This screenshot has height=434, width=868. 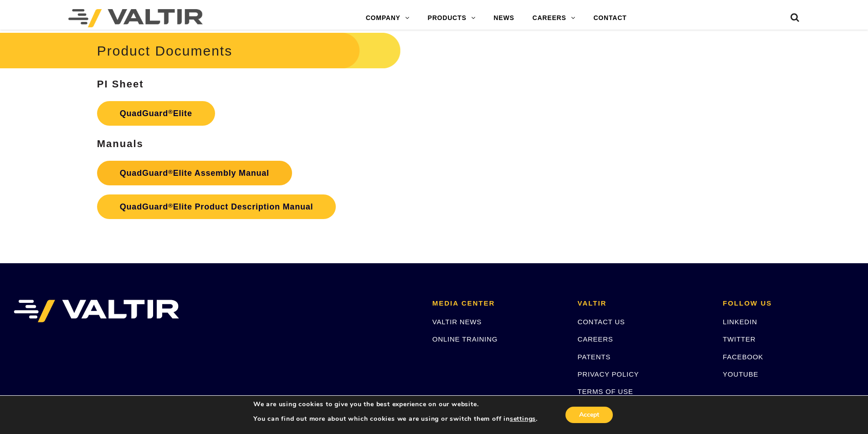 I want to click on a: PRODUCTS, so click(x=452, y=19).